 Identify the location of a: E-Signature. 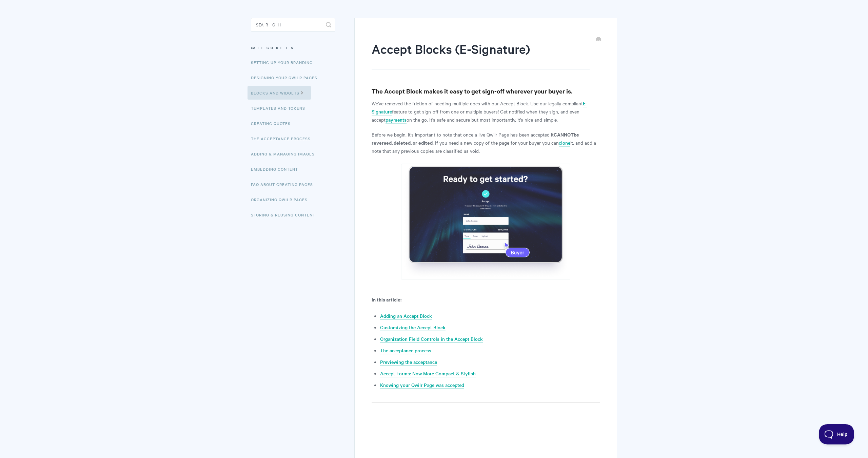
(479, 107).